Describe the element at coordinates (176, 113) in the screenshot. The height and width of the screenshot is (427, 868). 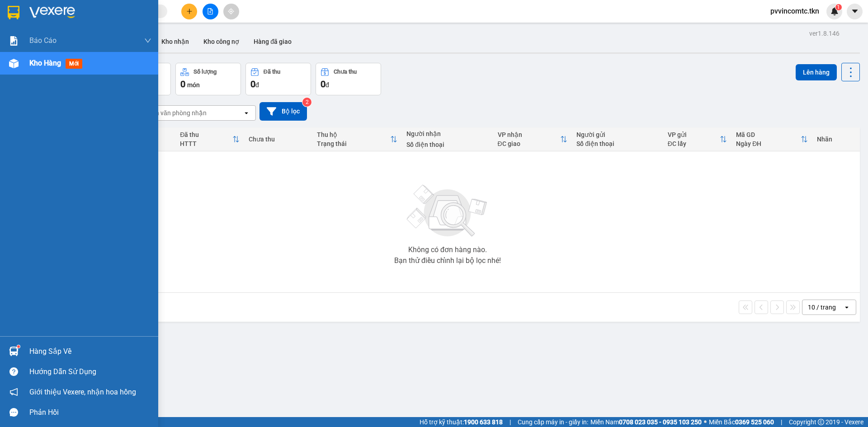
I see `div: Chọn văn phòng nhận` at that location.